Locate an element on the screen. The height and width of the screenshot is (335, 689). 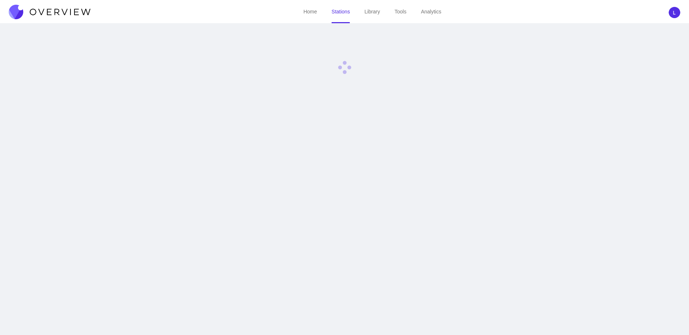
a: Library is located at coordinates (372, 12).